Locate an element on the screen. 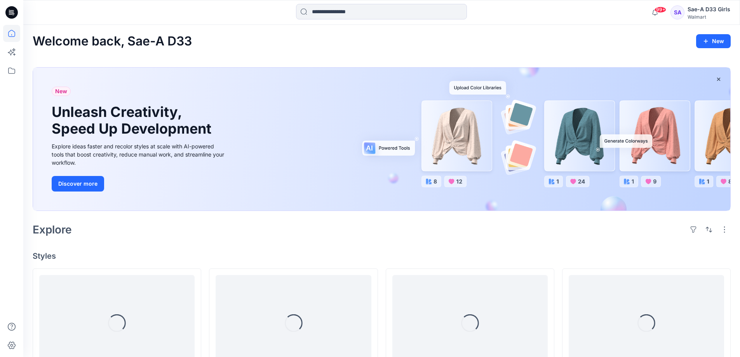 This screenshot has height=357, width=740. div: Sae-A D33 Girls is located at coordinates (709, 9).